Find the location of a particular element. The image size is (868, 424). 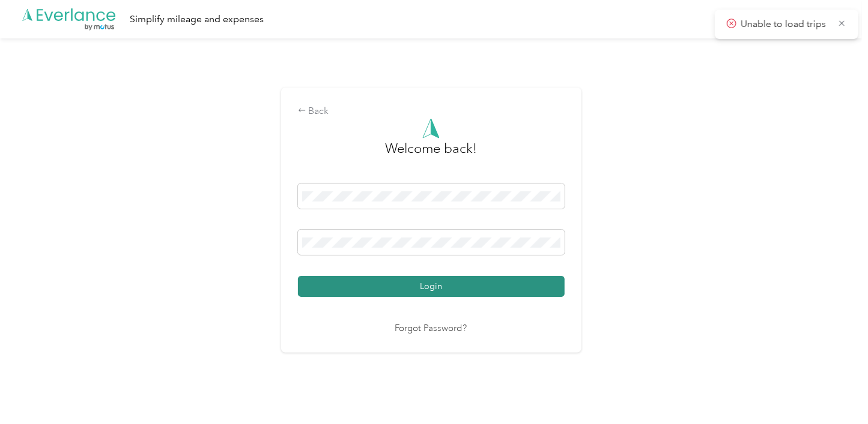

div: Back is located at coordinates (431, 111).